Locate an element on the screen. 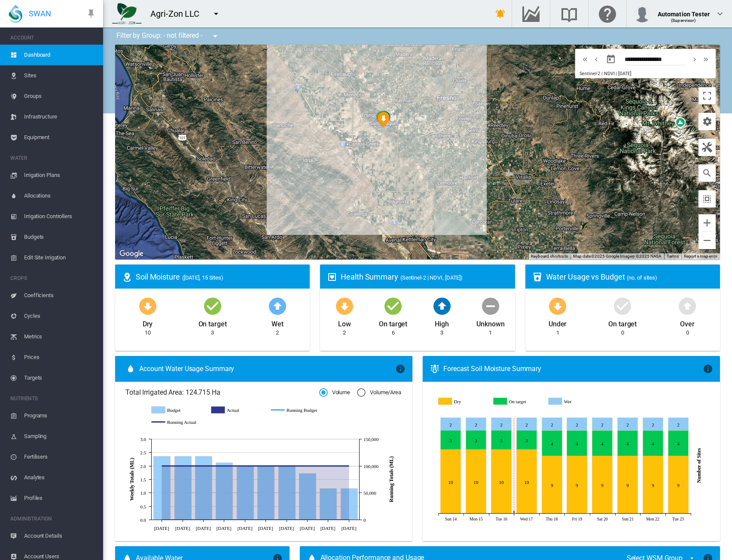  circle: Running Budget Aug 19 29.44 is located at coordinates (265, 520).